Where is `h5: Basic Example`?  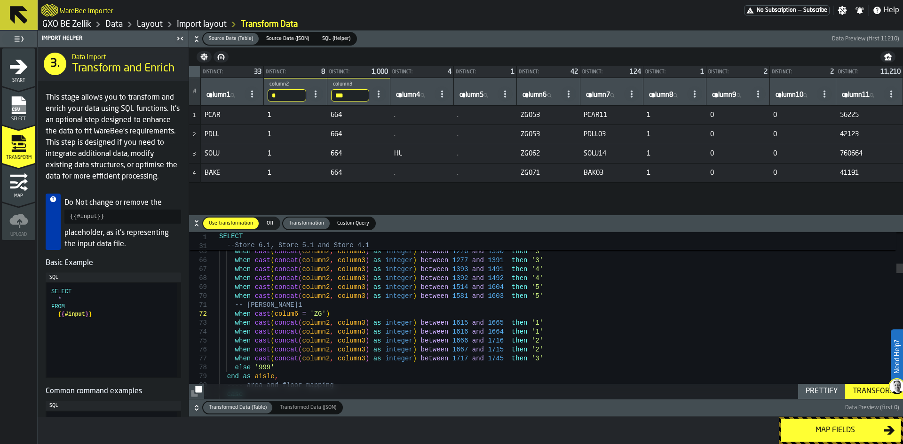 h5: Basic Example is located at coordinates (113, 263).